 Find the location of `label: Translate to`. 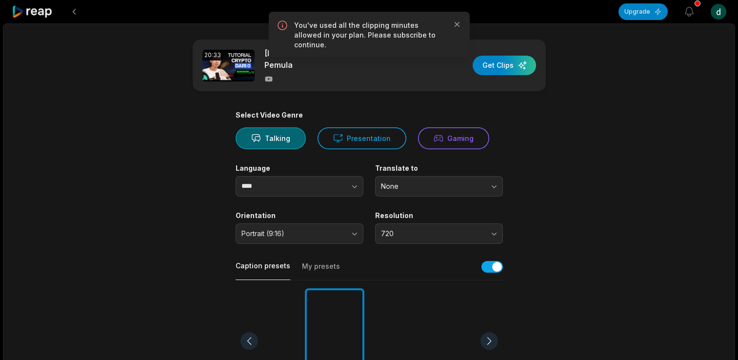

label: Translate to is located at coordinates (439, 168).